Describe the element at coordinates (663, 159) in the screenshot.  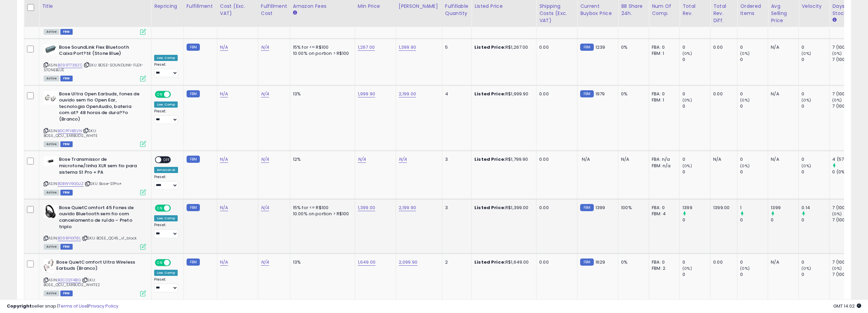
I see `div: FBA: n/a` at that location.